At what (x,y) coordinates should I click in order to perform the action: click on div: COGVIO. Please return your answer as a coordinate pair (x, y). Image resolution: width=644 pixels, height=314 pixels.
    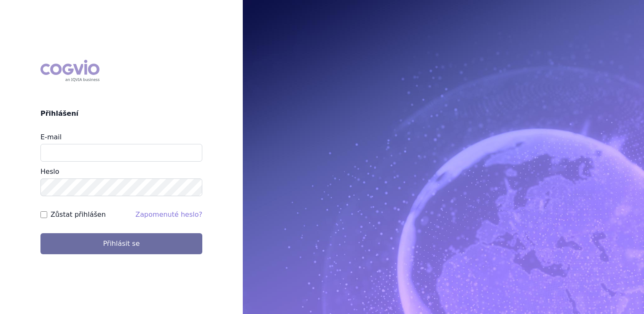
    Looking at the image, I should click on (70, 71).